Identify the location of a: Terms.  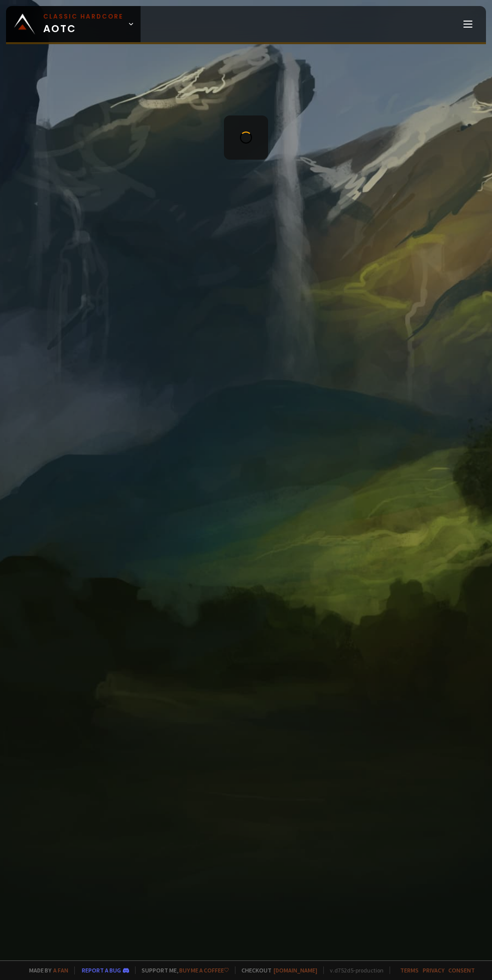
(409, 970).